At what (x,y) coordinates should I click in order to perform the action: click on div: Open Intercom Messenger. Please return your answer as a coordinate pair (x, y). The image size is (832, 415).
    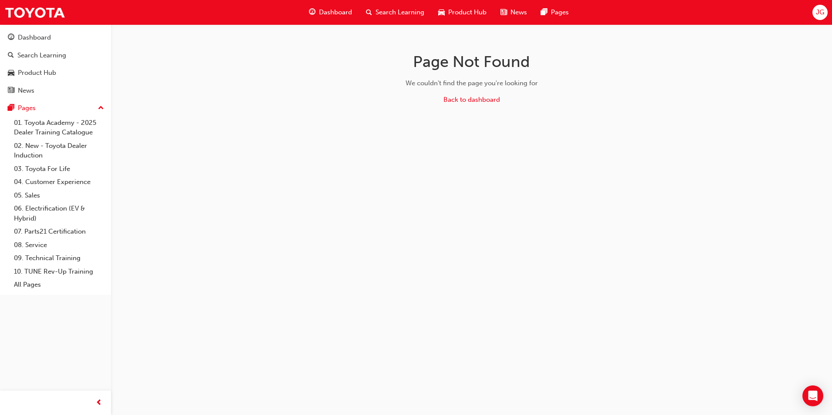
    Looking at the image, I should click on (813, 396).